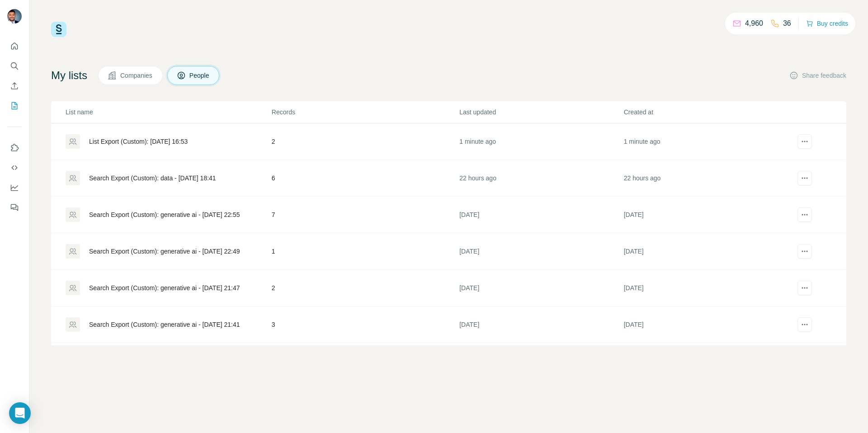 The width and height of the screenshot is (868, 433). What do you see at coordinates (69, 75) in the screenshot?
I see `h4: My lists` at bounding box center [69, 75].